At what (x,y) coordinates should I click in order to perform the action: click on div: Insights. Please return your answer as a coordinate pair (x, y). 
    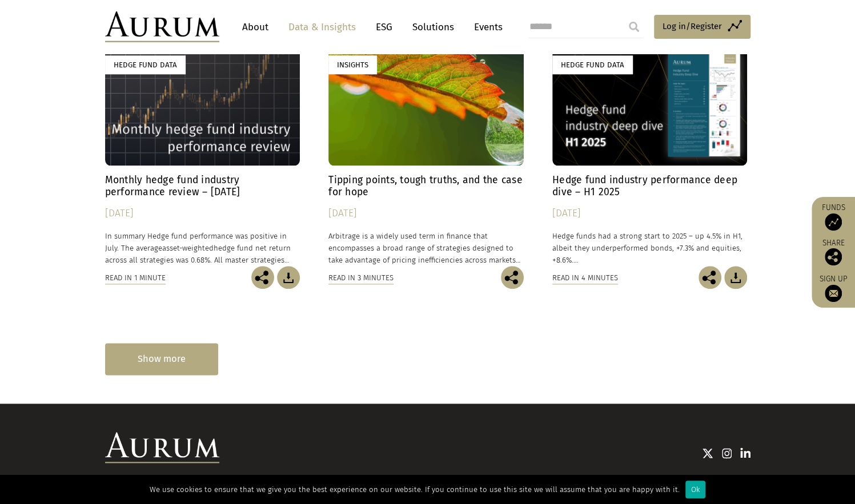
    Looking at the image, I should click on (353, 64).